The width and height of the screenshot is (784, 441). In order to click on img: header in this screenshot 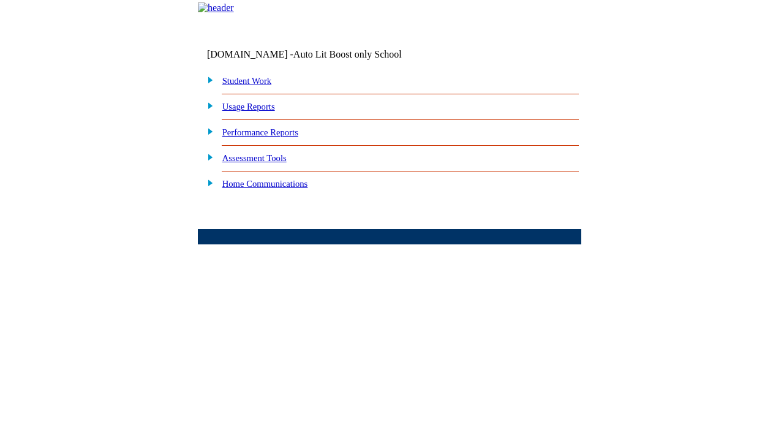, I will do `click(216, 8)`.